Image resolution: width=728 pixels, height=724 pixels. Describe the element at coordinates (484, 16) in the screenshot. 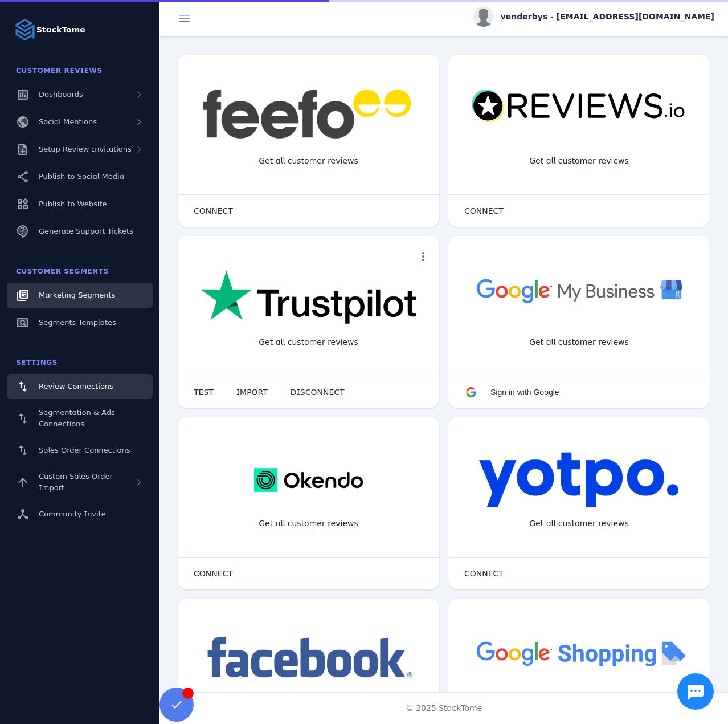

I see `img: profile.jpg` at that location.